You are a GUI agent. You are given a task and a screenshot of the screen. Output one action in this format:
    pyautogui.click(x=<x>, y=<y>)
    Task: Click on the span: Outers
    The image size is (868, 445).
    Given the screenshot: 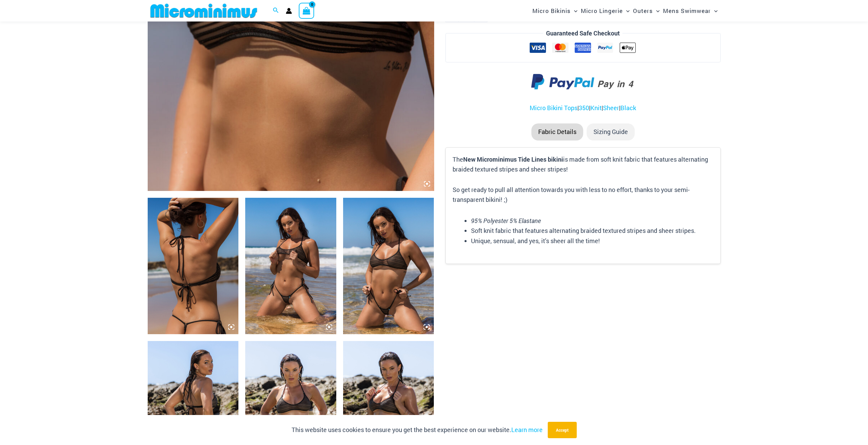 What is the action you would take?
    pyautogui.click(x=643, y=11)
    